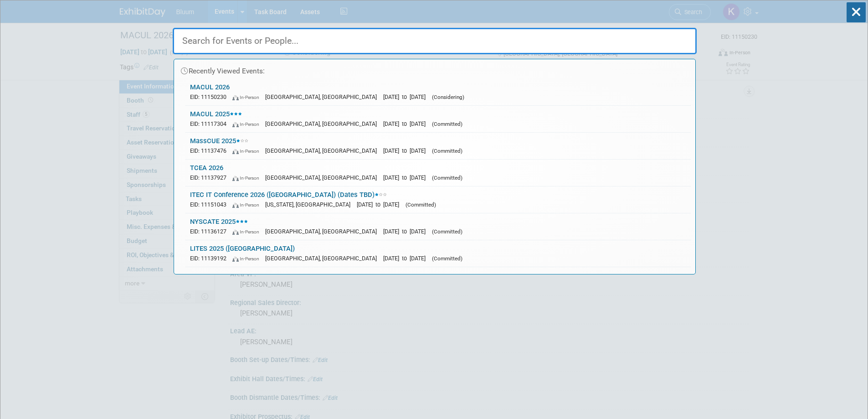 The image size is (868, 419). I want to click on span: EID: 11117304, so click(210, 124).